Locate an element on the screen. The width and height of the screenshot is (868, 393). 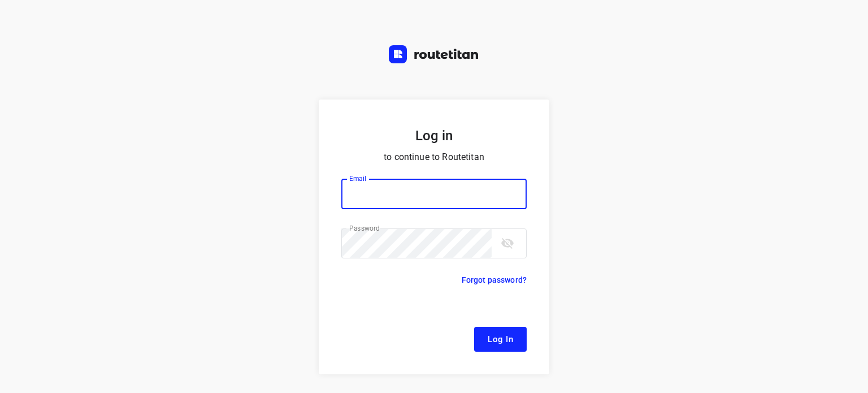
p: to continue to Routetitan is located at coordinates (434, 157).